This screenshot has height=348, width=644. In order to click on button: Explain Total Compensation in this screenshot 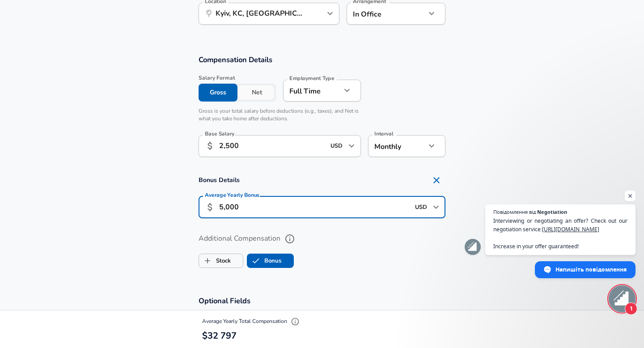, I will do `click(295, 322)`.